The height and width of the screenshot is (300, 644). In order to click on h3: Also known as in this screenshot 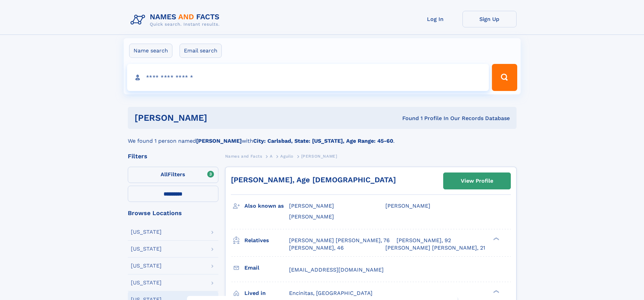, I will do `click(266, 206)`.